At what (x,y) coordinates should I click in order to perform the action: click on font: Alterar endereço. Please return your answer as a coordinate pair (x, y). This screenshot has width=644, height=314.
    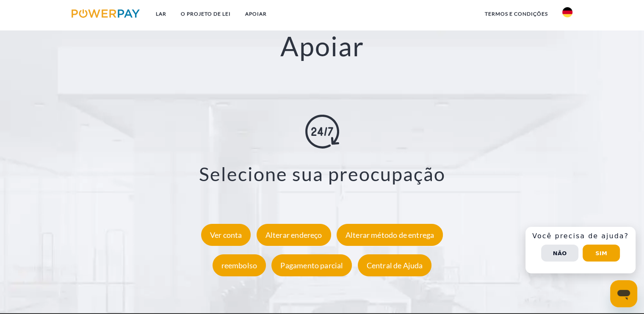
    Looking at the image, I should click on (294, 235).